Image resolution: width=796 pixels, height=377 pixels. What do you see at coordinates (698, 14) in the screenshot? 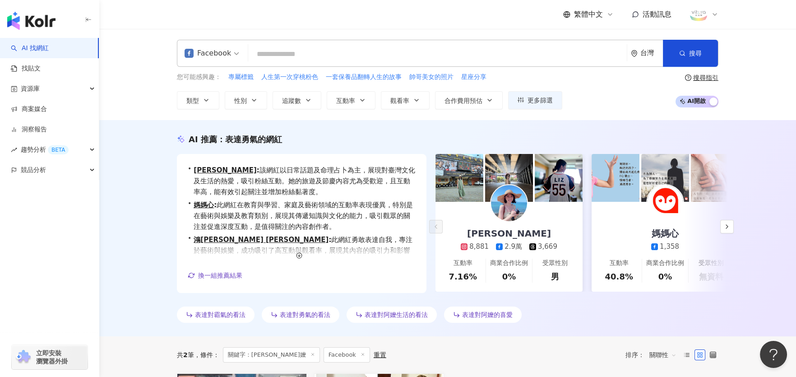
I see `img: 289788395_109780741784748_5251775858296387965_n.jpg` at bounding box center [698, 14].